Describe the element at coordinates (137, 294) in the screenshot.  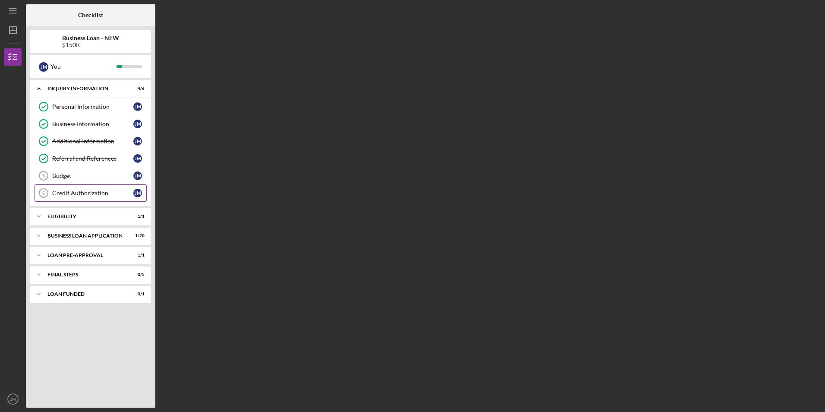
I see `div: 0 / 1` at that location.